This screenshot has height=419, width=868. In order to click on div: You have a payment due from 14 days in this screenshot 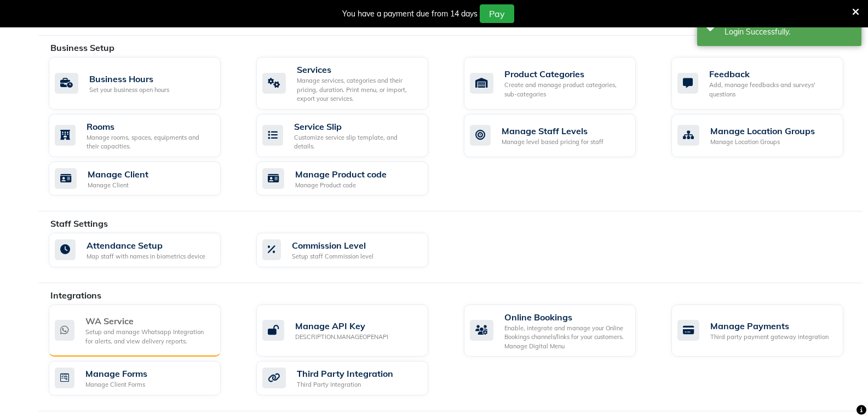, I will do `click(410, 14)`.